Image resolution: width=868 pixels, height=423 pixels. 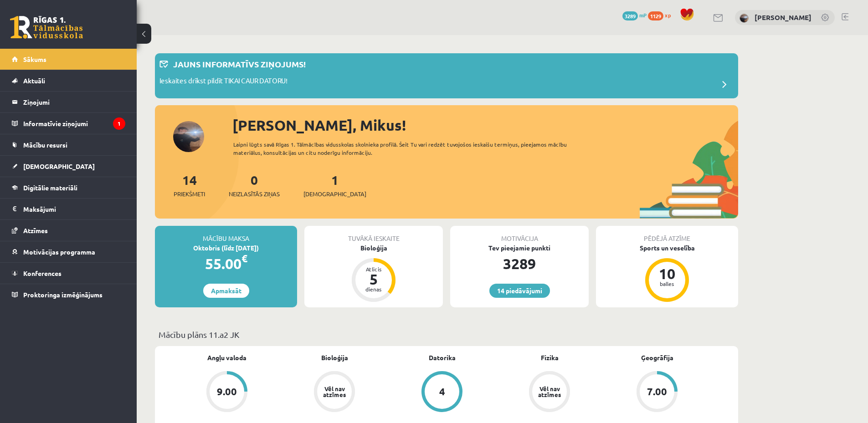 I want to click on a: Aktuāli, so click(x=68, y=81).